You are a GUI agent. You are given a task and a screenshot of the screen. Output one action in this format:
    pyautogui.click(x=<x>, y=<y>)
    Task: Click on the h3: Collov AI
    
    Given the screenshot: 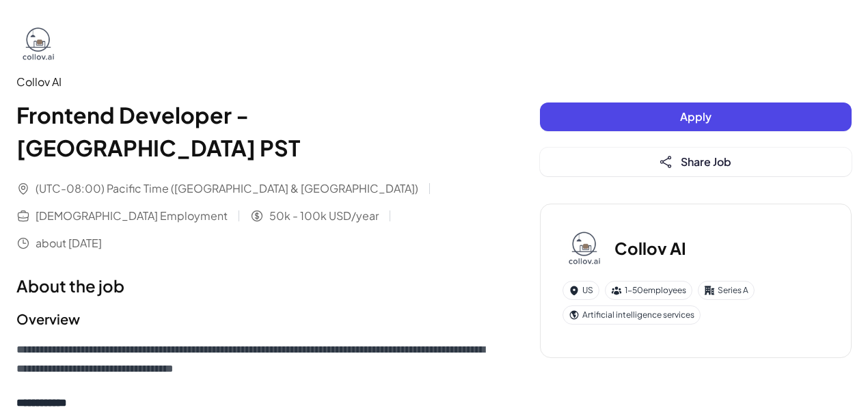 What is the action you would take?
    pyautogui.click(x=650, y=248)
    